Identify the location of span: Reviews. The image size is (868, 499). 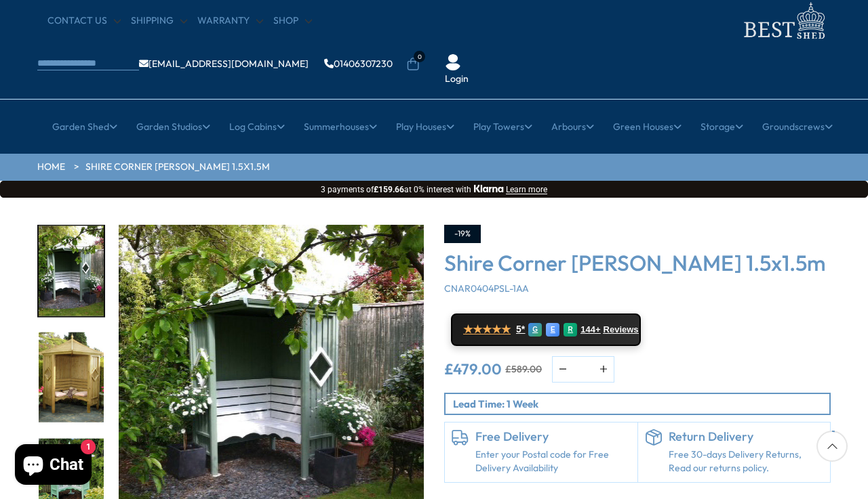
(621, 329).